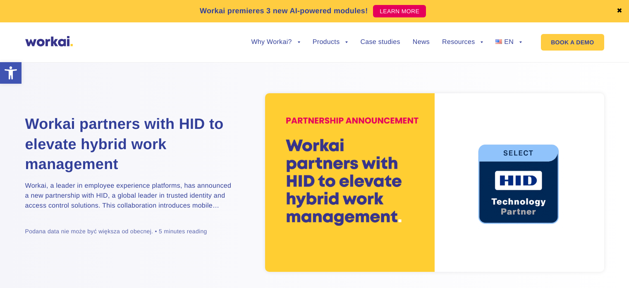 The width and height of the screenshot is (629, 288). I want to click on p: Workai premieres 3 new AI-powered modules!, so click(284, 11).